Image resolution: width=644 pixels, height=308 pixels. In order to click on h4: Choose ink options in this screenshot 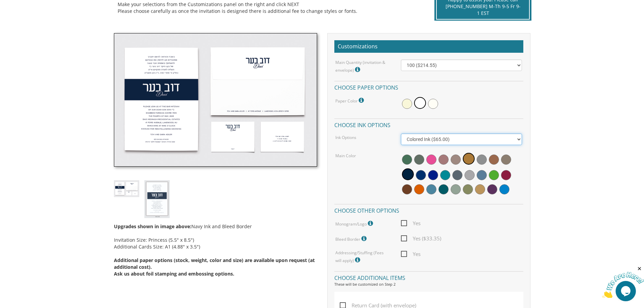, I will do `click(429, 124)`.